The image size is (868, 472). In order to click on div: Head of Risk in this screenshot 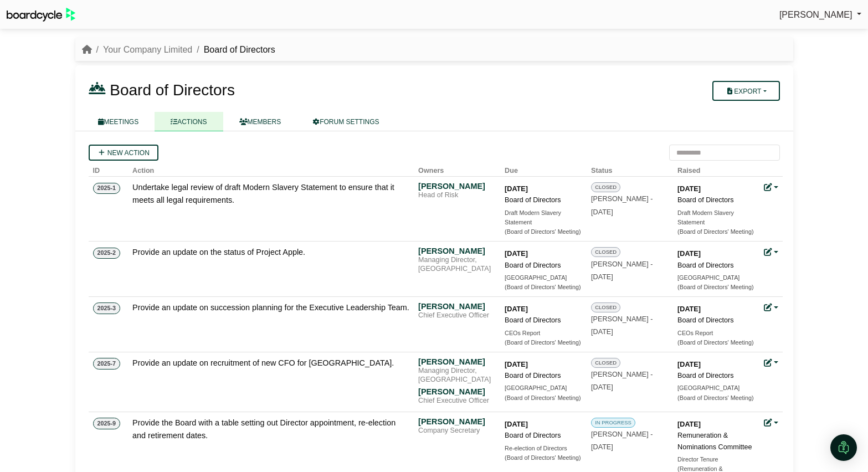, I will do `click(457, 196)`.